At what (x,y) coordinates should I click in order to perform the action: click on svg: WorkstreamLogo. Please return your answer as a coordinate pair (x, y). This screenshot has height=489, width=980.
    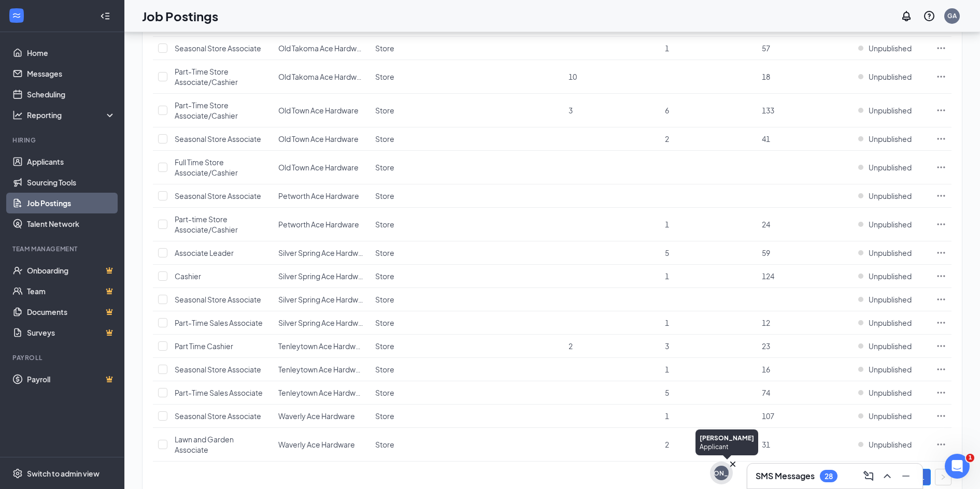
    Looking at the image, I should click on (17, 15).